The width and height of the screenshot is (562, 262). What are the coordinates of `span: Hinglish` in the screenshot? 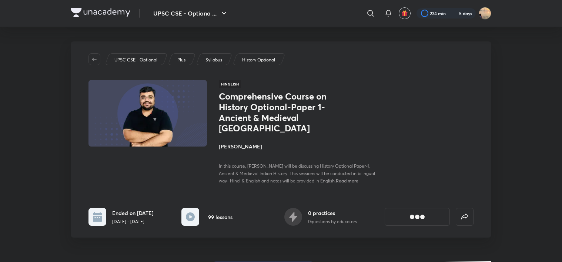 It's located at (230, 84).